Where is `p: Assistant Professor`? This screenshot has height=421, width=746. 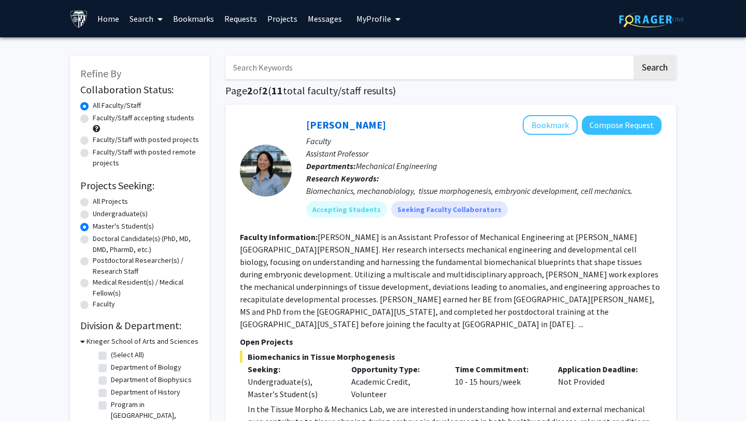 p: Assistant Professor is located at coordinates (484, 153).